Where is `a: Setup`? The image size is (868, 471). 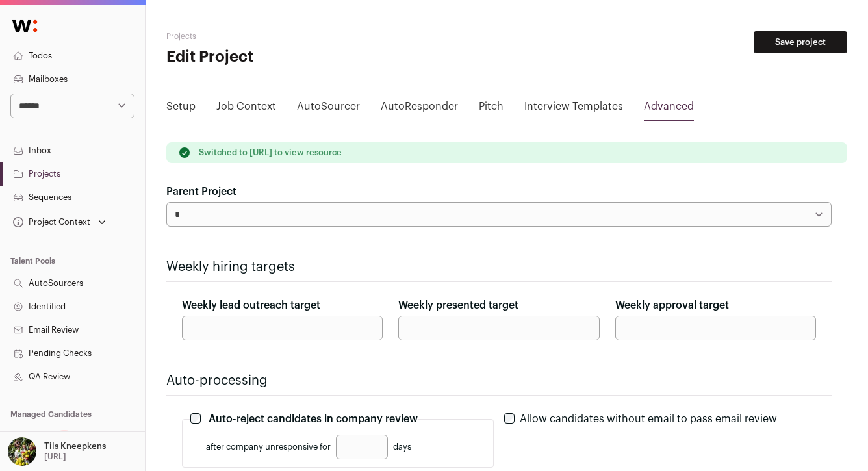
a: Setup is located at coordinates (180, 109).